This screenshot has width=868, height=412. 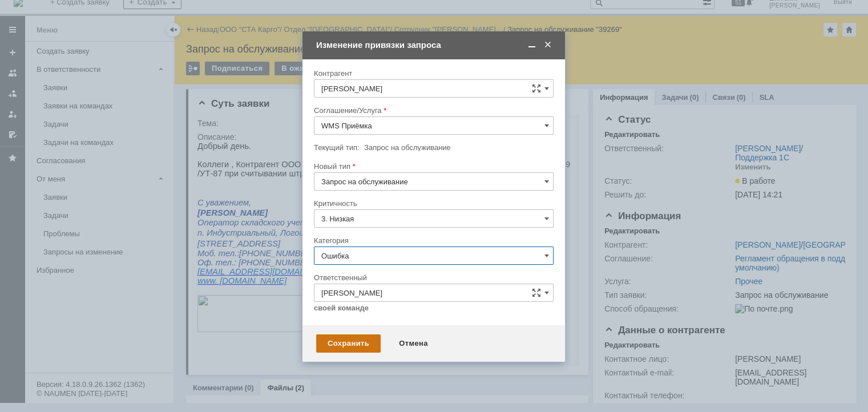 What do you see at coordinates (337, 147) in the screenshot?
I see `label: Текущий тип:` at bounding box center [337, 147].